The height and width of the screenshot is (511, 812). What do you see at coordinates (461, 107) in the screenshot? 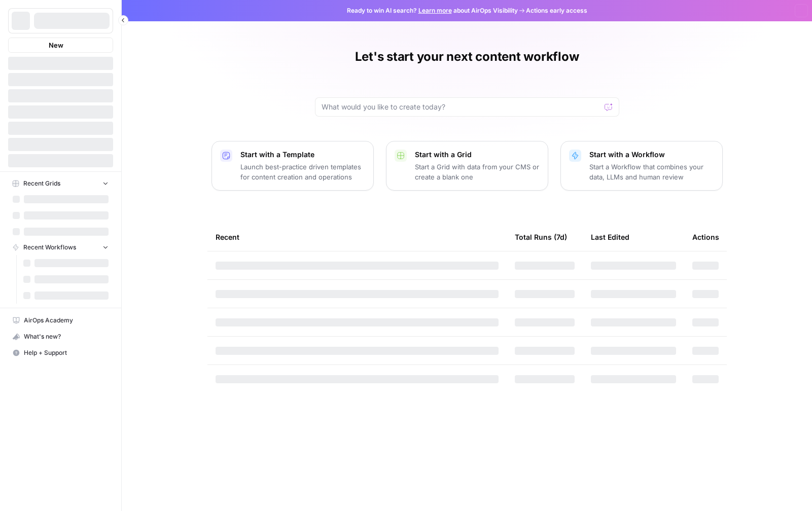
I see `input: What would you like to create today?` at bounding box center [461, 107].